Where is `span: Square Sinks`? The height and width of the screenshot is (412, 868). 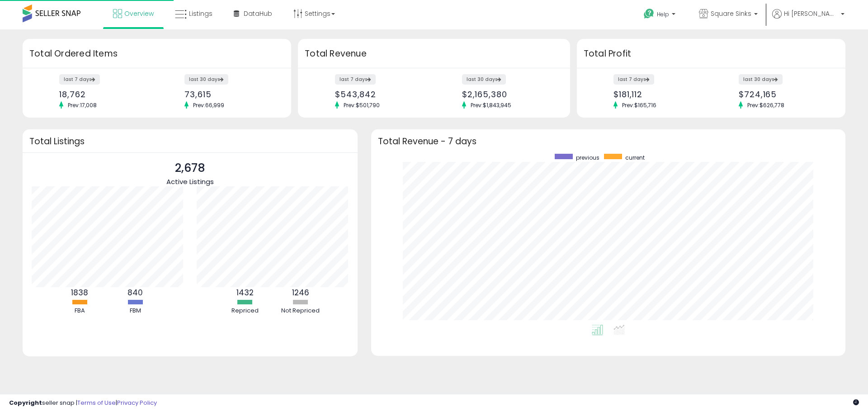
span: Square Sinks is located at coordinates (731, 14).